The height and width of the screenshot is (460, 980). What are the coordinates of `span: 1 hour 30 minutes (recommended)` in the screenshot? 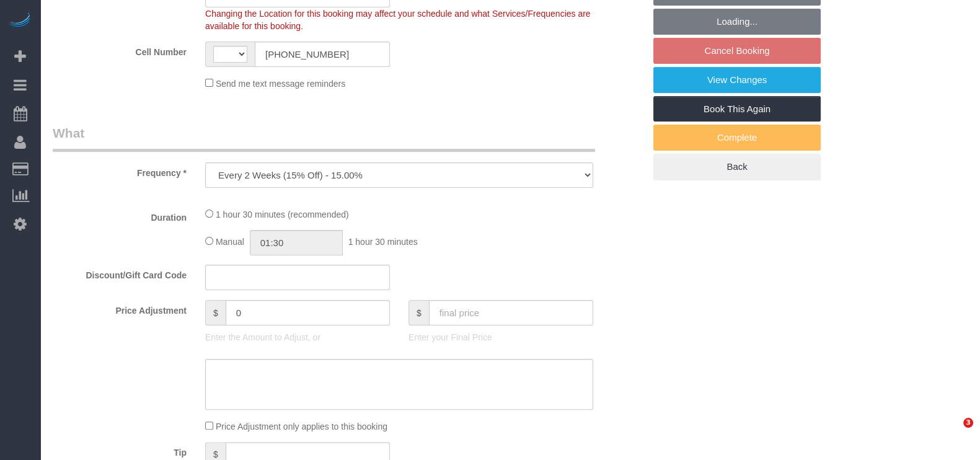 It's located at (282, 214).